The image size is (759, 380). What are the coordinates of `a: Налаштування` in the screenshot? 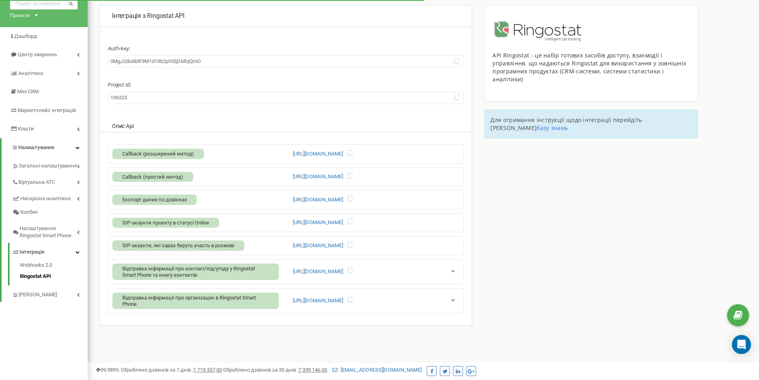 It's located at (45, 147).